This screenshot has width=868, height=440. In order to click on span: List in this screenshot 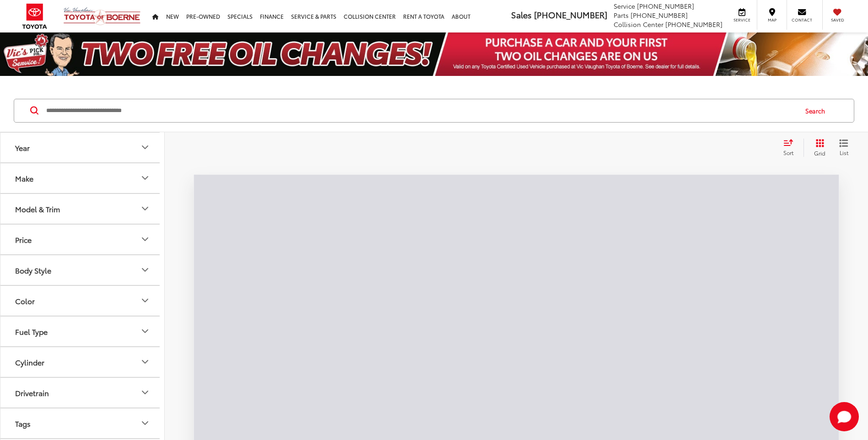, I will do `click(844, 152)`.